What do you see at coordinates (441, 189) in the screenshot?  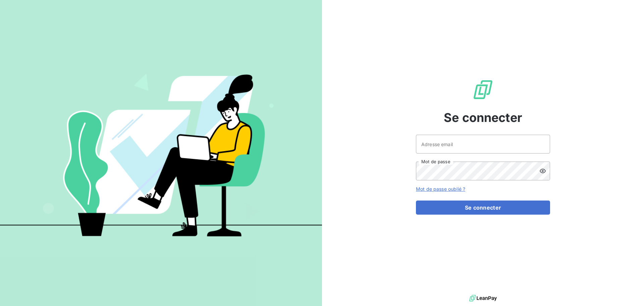 I see `a: Mot de passe oublié ?` at bounding box center [441, 189].